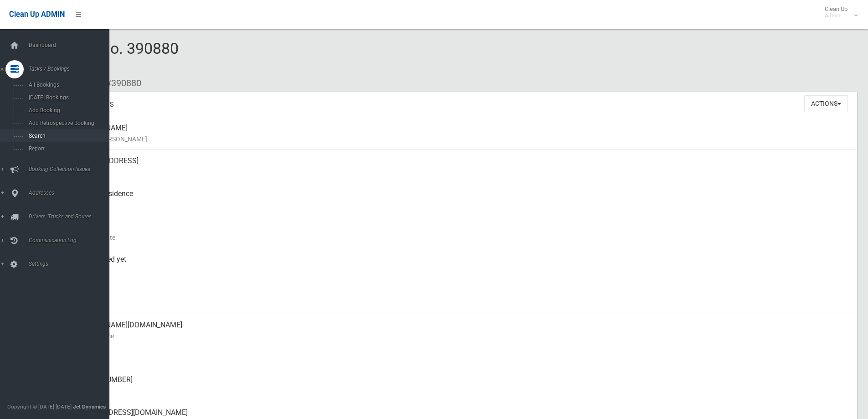  What do you see at coordinates (71, 240) in the screenshot?
I see `span: Communication Log` at bounding box center [71, 240].